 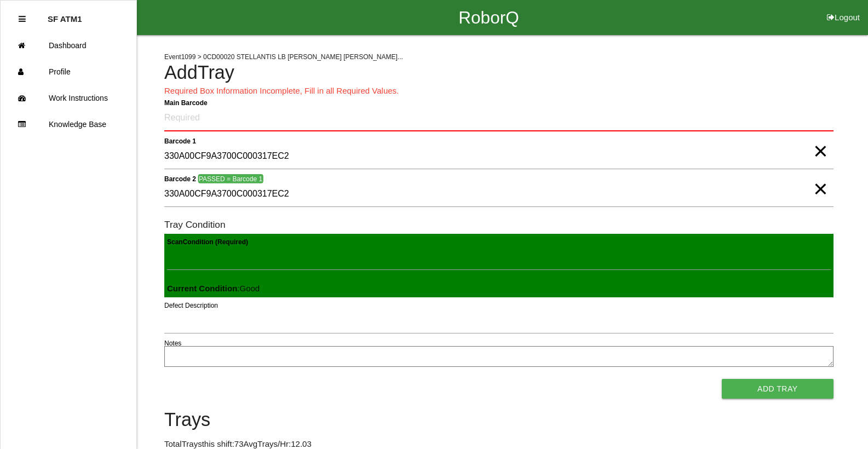 I want to click on b: Barcode 1, so click(x=180, y=141).